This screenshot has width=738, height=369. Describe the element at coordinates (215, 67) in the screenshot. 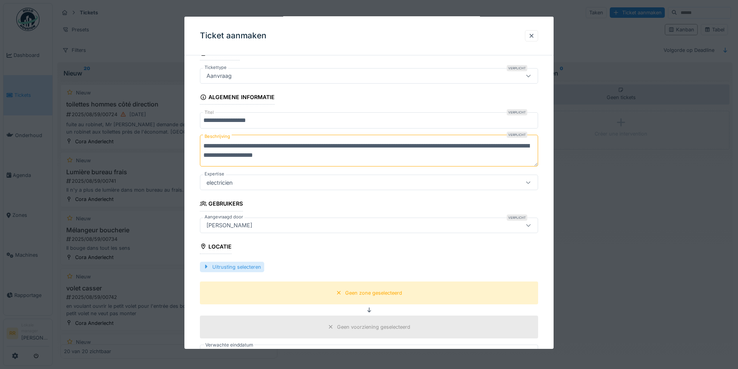

I see `label: Tickettype` at that location.